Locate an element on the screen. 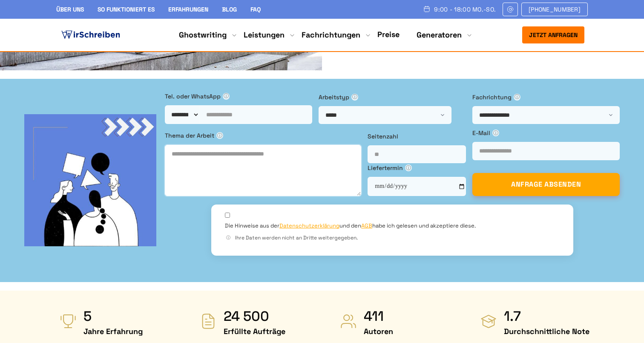 Image resolution: width=644 pixels, height=343 pixels. a: Datenschutzerklärung is located at coordinates (309, 225).